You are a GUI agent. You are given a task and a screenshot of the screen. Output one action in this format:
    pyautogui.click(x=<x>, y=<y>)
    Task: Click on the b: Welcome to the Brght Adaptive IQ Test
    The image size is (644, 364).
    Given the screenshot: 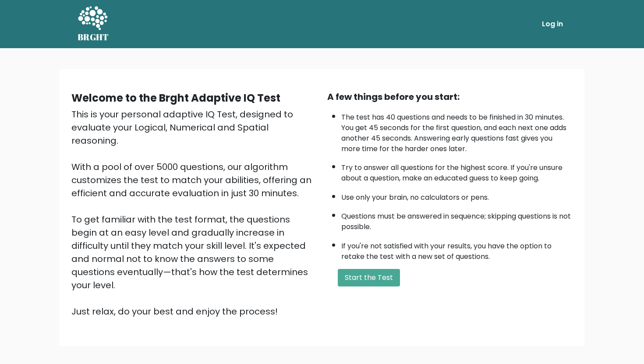 What is the action you would take?
    pyautogui.click(x=176, y=98)
    